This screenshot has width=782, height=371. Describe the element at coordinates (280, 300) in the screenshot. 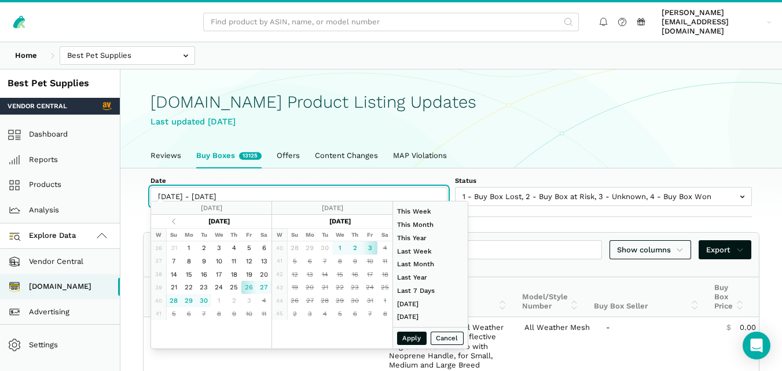

I see `td: 44` at that location.